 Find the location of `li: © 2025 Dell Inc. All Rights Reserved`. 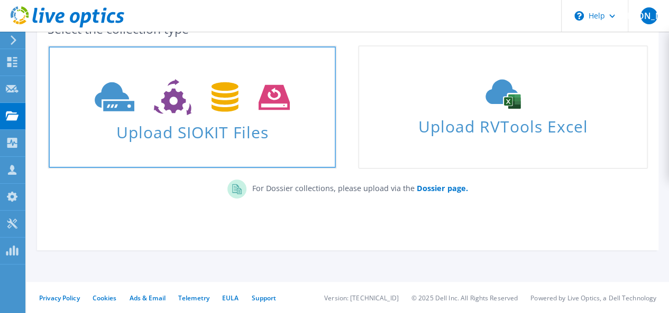

li: © 2025 Dell Inc. All Rights Reserved is located at coordinates (464, 298).